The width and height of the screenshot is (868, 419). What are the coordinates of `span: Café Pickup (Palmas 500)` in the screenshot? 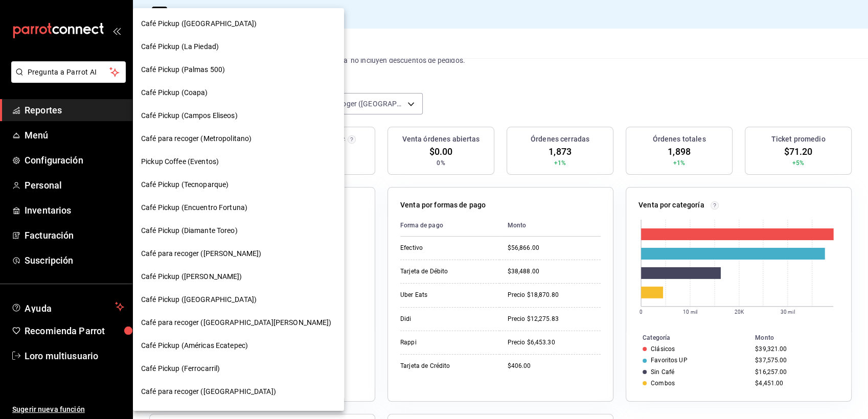 It's located at (183, 70).